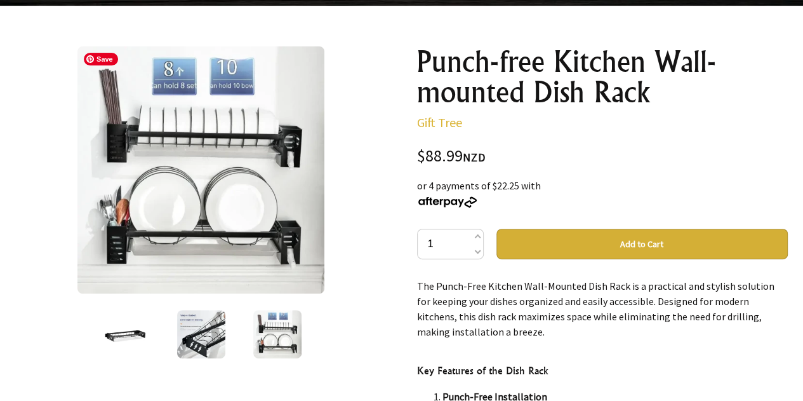 The width and height of the screenshot is (803, 401). What do you see at coordinates (474, 157) in the screenshot?
I see `span: NZD` at bounding box center [474, 157].